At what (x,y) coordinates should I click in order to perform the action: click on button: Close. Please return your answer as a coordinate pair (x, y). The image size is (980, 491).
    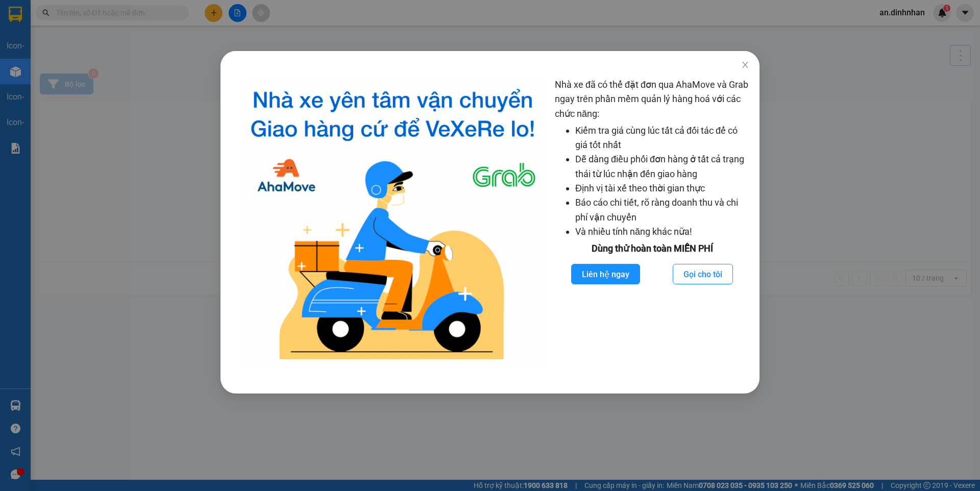
    Looking at the image, I should click on (745, 65).